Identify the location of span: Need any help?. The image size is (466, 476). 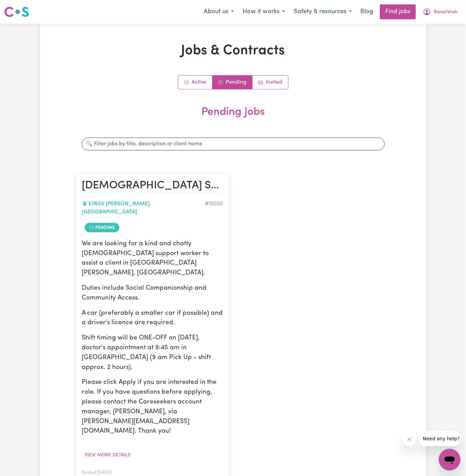
(22, 7).